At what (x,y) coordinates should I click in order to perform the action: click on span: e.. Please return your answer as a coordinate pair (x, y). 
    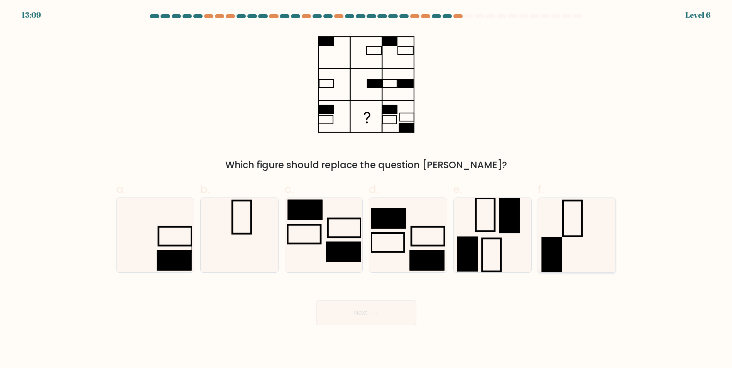
    Looking at the image, I should click on (457, 189).